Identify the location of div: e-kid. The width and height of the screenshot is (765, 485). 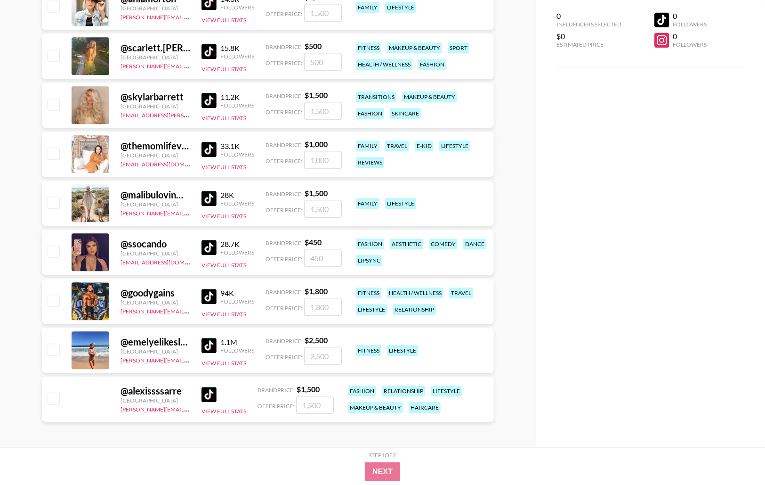
(424, 146).